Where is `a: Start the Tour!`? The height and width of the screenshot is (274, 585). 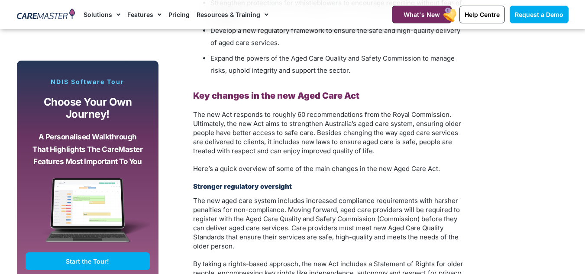 a: Start the Tour! is located at coordinates (88, 261).